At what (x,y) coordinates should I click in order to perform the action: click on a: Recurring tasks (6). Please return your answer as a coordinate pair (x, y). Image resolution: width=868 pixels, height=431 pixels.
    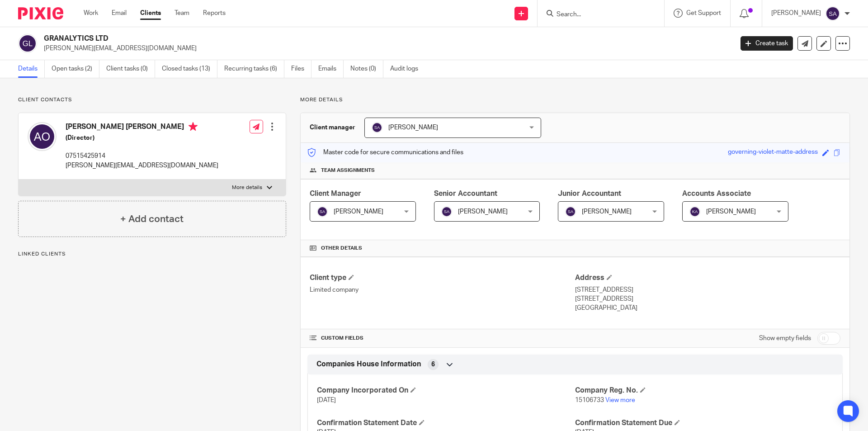
    Looking at the image, I should click on (254, 68).